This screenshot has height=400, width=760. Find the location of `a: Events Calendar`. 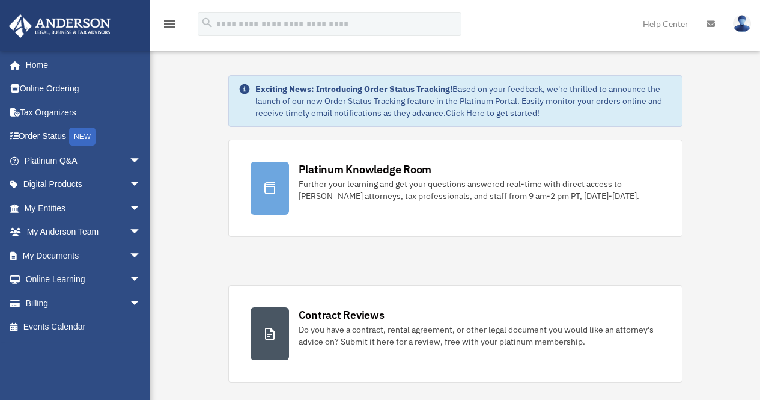

a: Events Calendar is located at coordinates (84, 327).